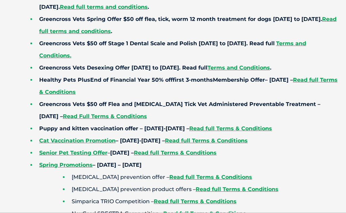  Describe the element at coordinates (77, 141) in the screenshot. I see `a: Cat Vaccination Promotion` at that location.